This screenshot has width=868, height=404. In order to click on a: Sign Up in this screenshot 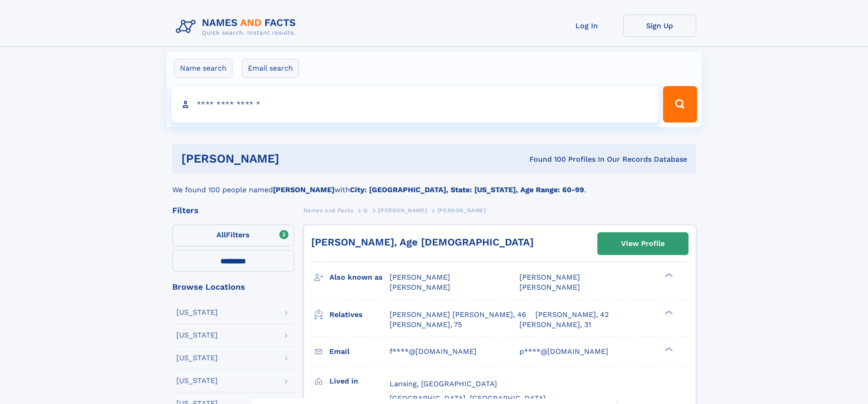, I will do `click(660, 26)`.